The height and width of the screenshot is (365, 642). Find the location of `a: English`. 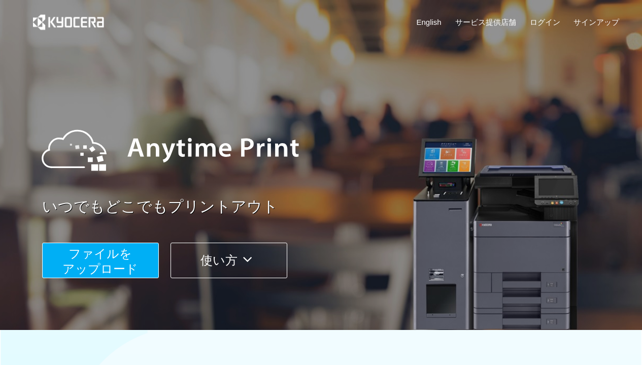

a: English is located at coordinates (429, 22).